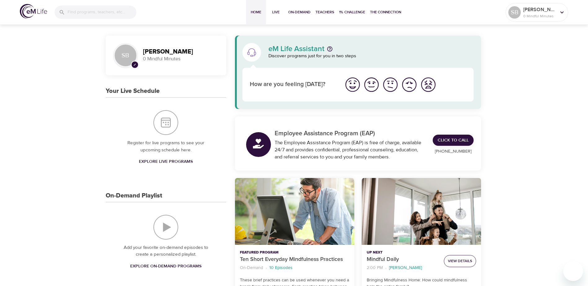 Image resolution: width=588 pixels, height=286 pixels. What do you see at coordinates (409, 85) in the screenshot?
I see `img: bad` at bounding box center [409, 85].